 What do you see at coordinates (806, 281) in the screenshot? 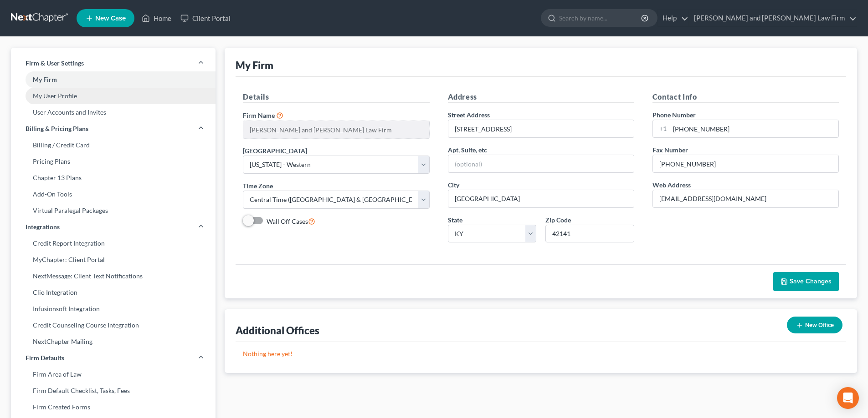
I see `button: Save Changes` at bounding box center [806, 281].